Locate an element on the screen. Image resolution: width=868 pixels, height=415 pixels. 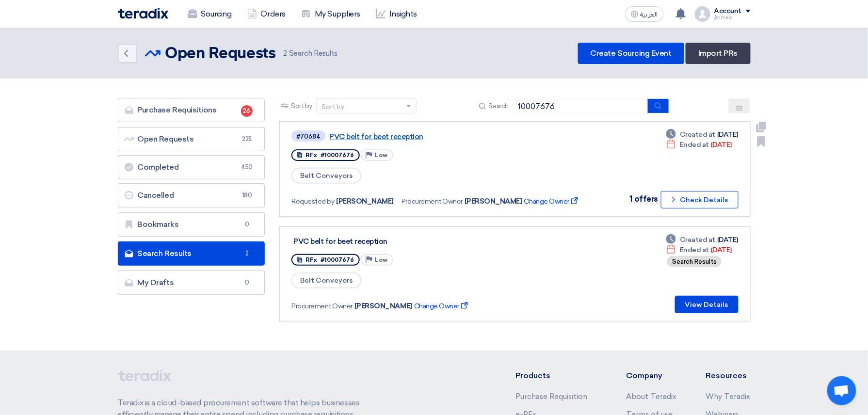
h2: Open Requests is located at coordinates (221, 54).